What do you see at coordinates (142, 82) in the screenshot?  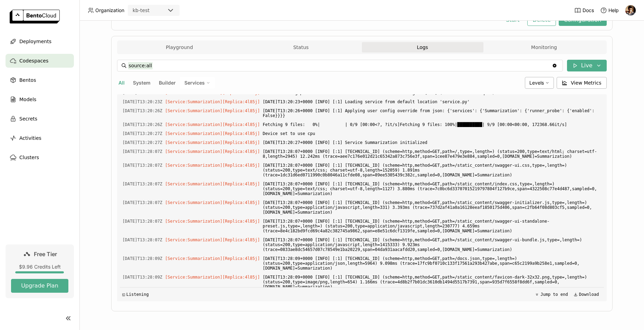 I see `span: System` at bounding box center [142, 82].